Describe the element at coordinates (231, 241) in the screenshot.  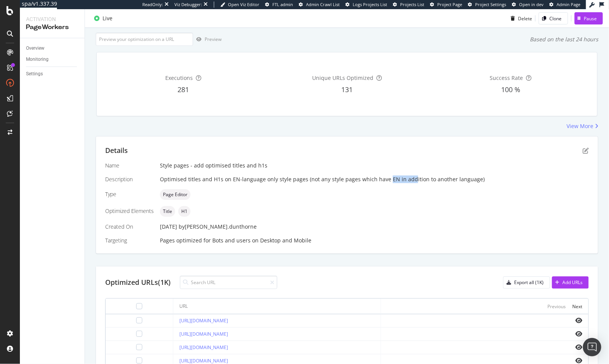
I see `div: Bots and users` at that location.